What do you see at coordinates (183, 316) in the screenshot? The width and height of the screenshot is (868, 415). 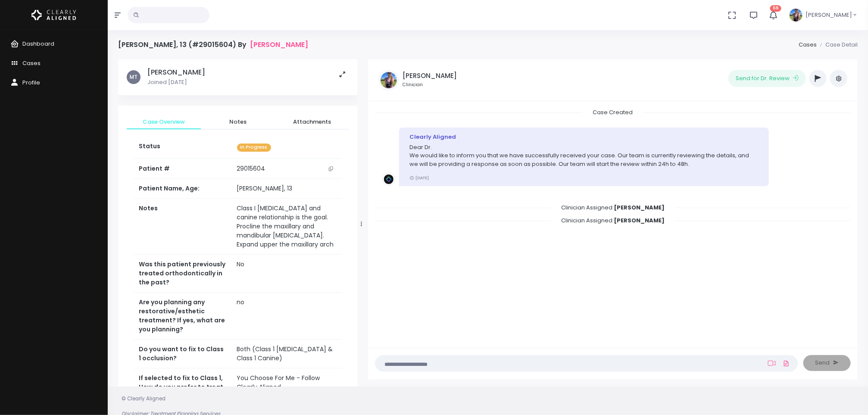 I see `th: Are you planning any restorative/esthetic treatment? If yes, what are you planning?` at bounding box center [183, 316].